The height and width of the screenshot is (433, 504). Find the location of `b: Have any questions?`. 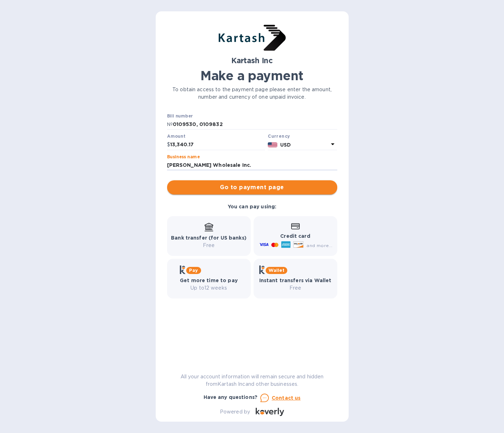

b: Have any questions? is located at coordinates (230, 397).